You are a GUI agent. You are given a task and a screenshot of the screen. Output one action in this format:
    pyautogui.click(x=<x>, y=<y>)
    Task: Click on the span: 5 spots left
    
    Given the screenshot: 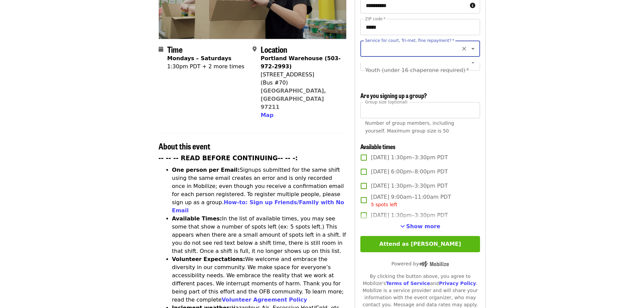 What is the action you would take?
    pyautogui.click(x=384, y=204)
    